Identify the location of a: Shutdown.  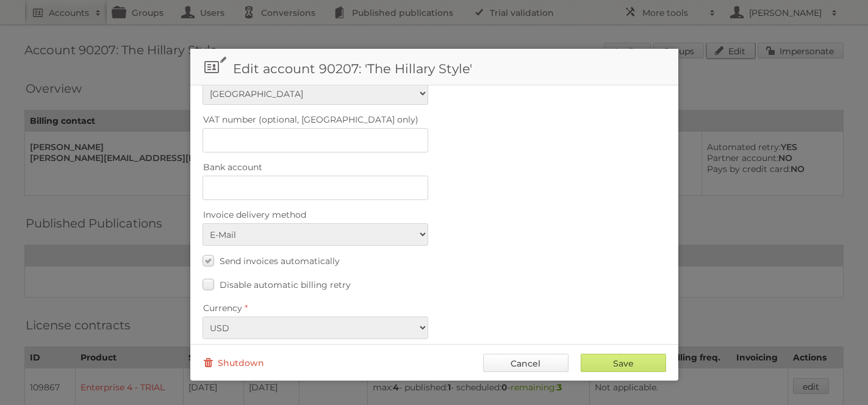
(233, 363).